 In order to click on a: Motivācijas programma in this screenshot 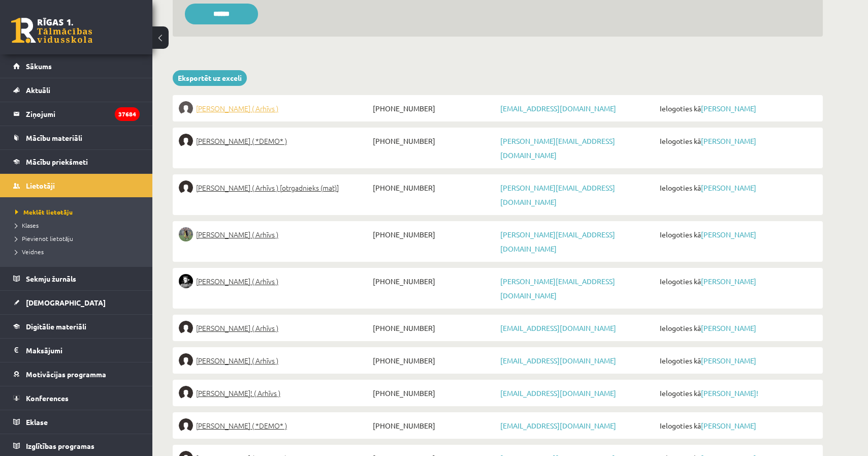, I will do `click(76, 374)`.